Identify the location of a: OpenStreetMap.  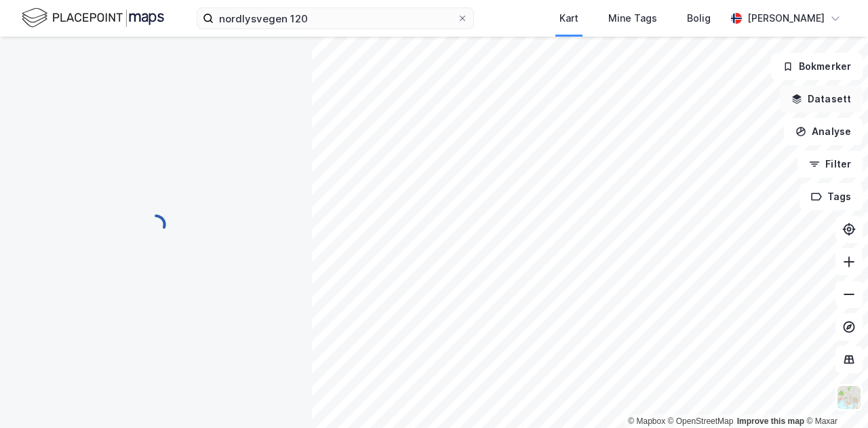
(700, 421).